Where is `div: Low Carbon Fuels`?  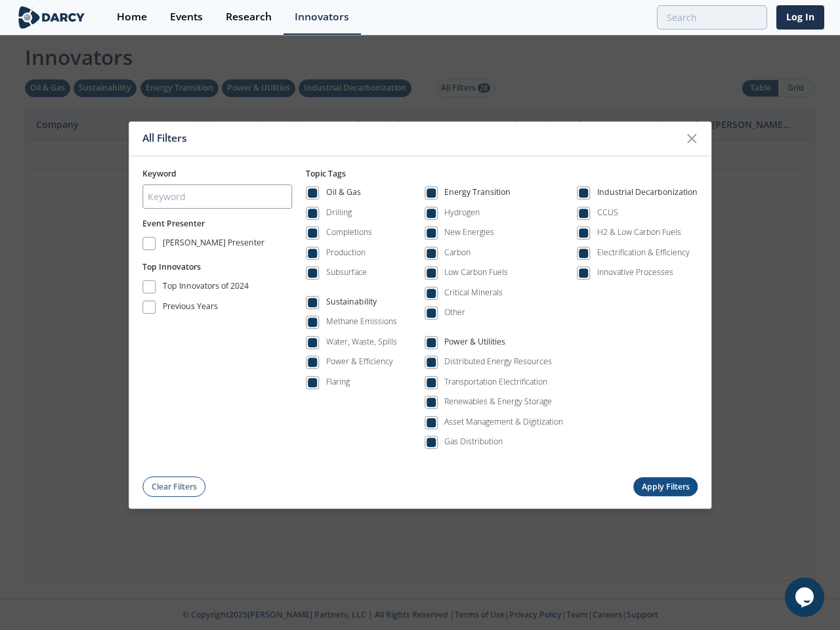
div: Low Carbon Fuels is located at coordinates (476, 273).